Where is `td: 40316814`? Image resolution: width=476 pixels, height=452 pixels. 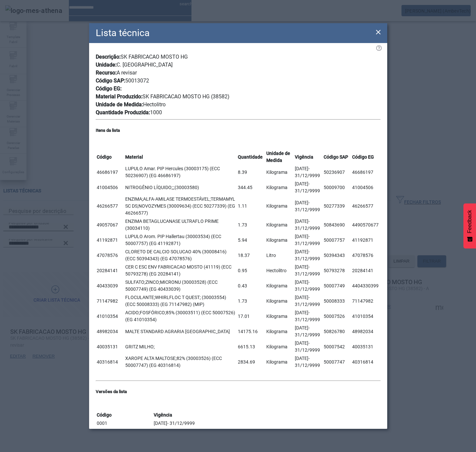 td: 40316814 is located at coordinates (366, 362).